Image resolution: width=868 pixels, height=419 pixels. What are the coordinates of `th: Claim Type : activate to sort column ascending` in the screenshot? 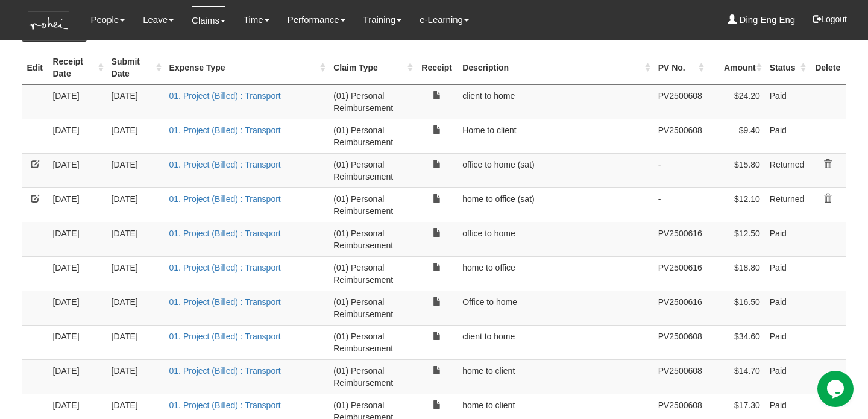 It's located at (372, 68).